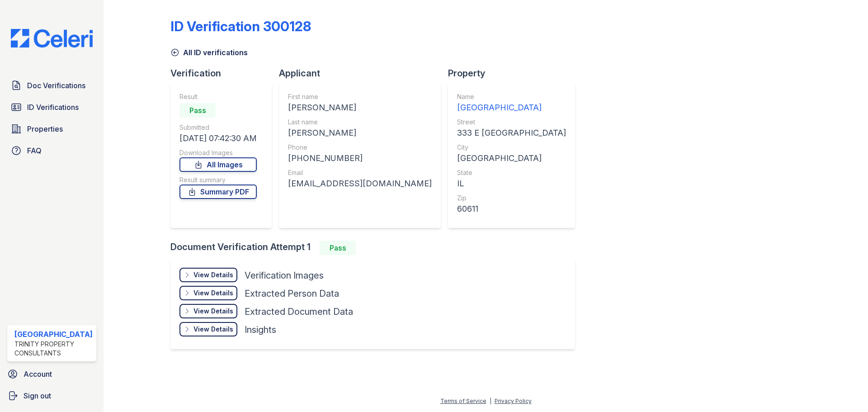  What do you see at coordinates (56, 86) in the screenshot?
I see `span: Doc Verifications` at bounding box center [56, 86].